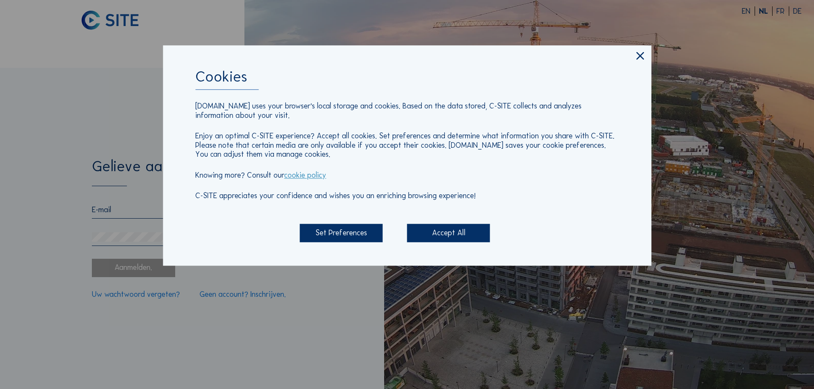 The width and height of the screenshot is (814, 389). What do you see at coordinates (407, 196) in the screenshot?
I see `p: C-SITE appreciates your confidence and wishes you an enriching browsing experience!` at bounding box center [407, 196].